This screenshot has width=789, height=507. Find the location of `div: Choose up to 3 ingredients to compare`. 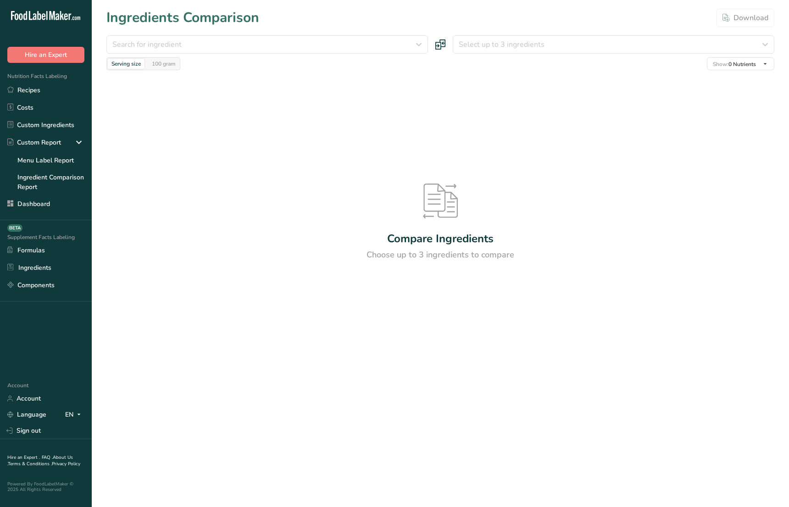

div: Choose up to 3 ingredients to compare is located at coordinates (440, 255).